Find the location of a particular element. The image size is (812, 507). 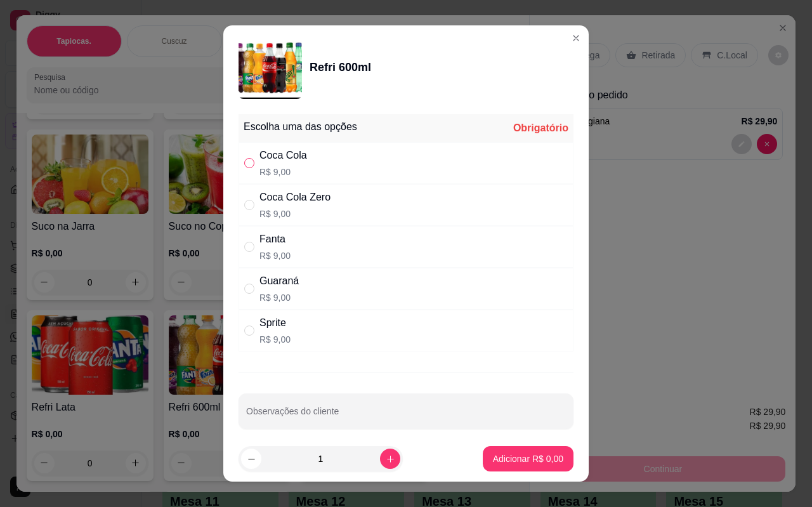

div: Escolha uma das opções is located at coordinates (300, 127).